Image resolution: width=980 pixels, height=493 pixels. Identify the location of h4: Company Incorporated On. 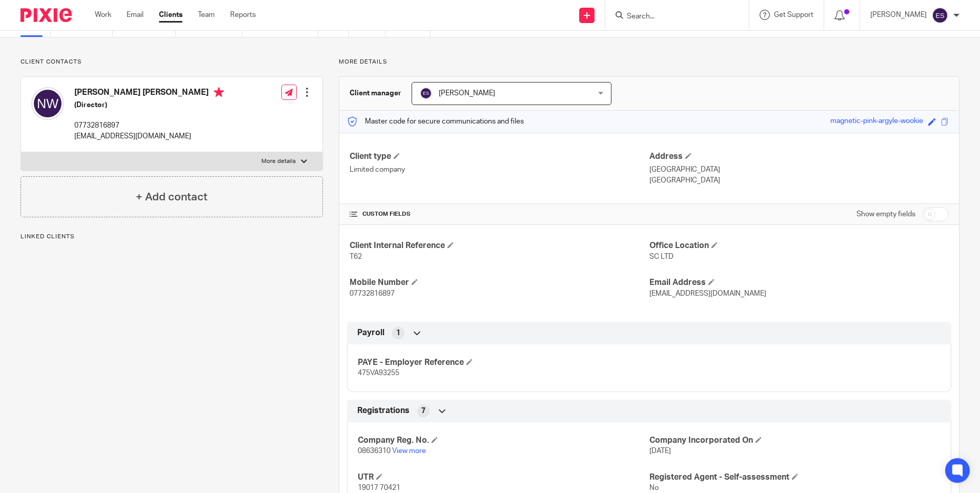
(795, 440).